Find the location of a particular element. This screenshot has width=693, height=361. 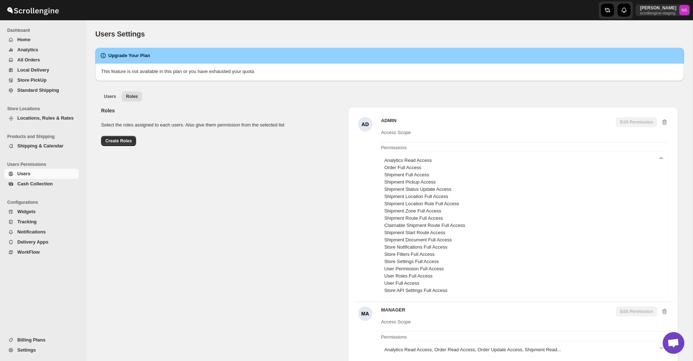

p: User Roles Full Access is located at coordinates (425, 276).